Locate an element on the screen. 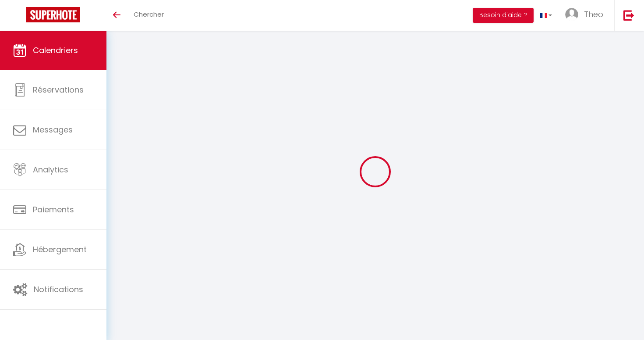 The height and width of the screenshot is (340, 644). span: Analytics is located at coordinates (51, 169).